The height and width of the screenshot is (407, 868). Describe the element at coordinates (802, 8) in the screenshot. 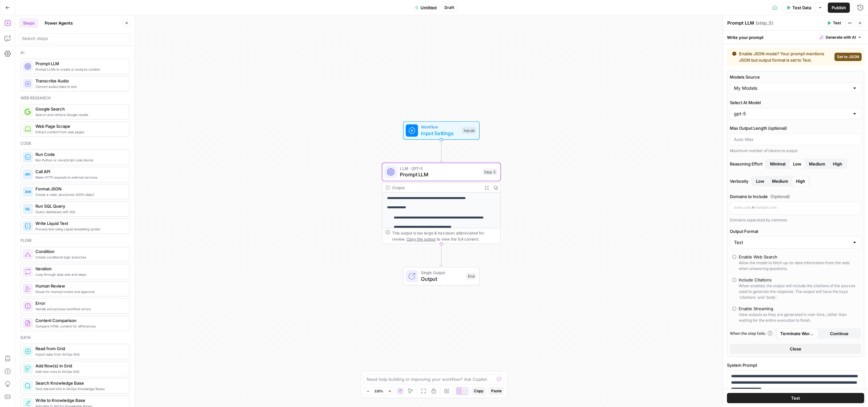

I see `span: Test Data` at that location.